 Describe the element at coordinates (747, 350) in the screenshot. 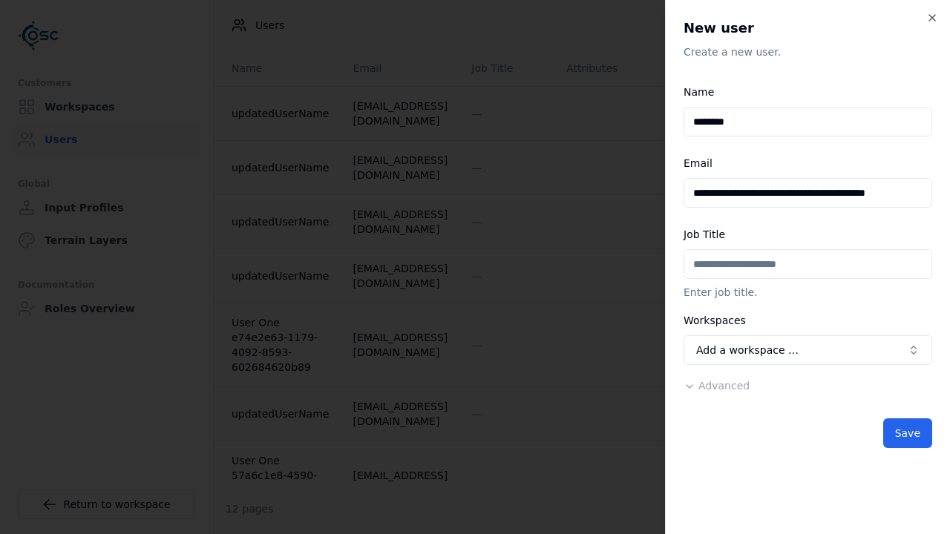

I see `span: Add a workspace …` at that location.